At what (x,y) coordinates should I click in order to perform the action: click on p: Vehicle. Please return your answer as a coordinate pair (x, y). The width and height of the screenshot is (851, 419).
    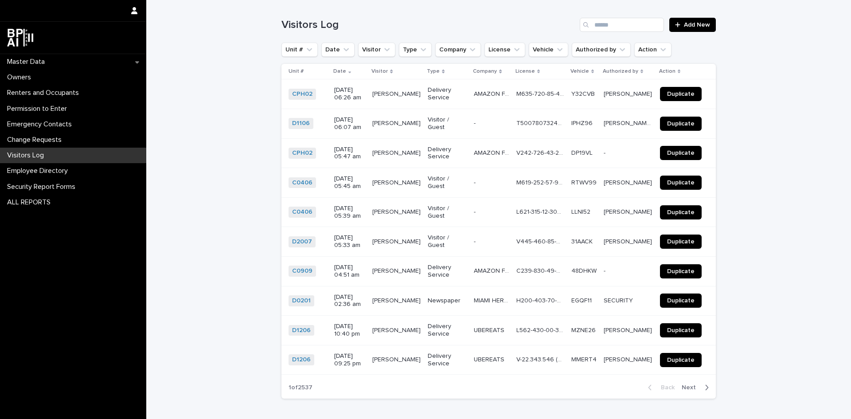
    Looking at the image, I should click on (580, 71).